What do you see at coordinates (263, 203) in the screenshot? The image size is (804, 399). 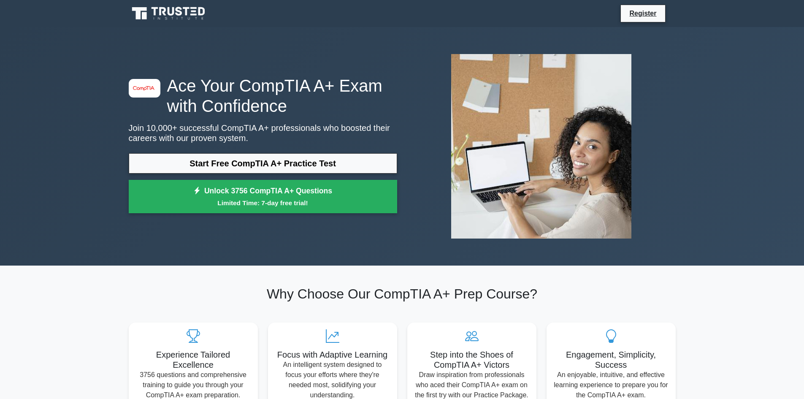 I see `small: Limited Time: 7-day free trial!` at bounding box center [263, 203].